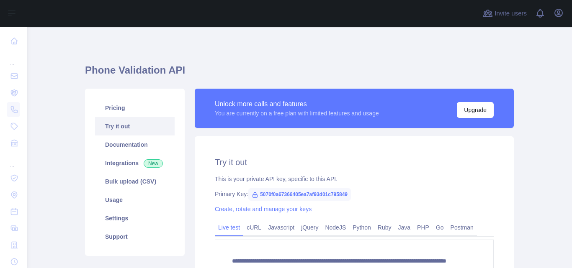 Image resolution: width=572 pixels, height=268 pixels. Describe the element at coordinates (135, 145) in the screenshot. I see `a: Documentation` at that location.